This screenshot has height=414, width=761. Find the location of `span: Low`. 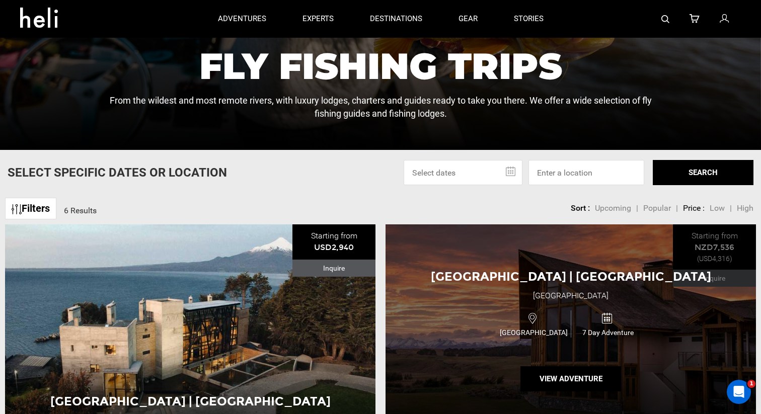

span: Low is located at coordinates (717, 208).